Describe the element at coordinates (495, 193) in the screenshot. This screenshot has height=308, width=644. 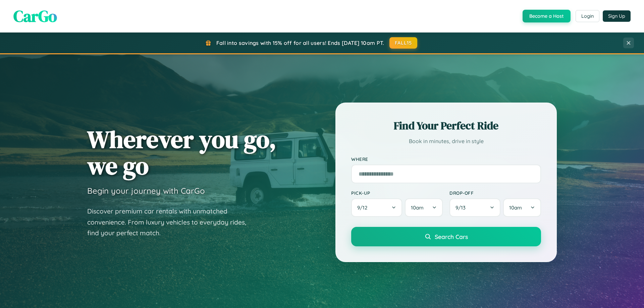
I see `label: Drop-off` at that location.